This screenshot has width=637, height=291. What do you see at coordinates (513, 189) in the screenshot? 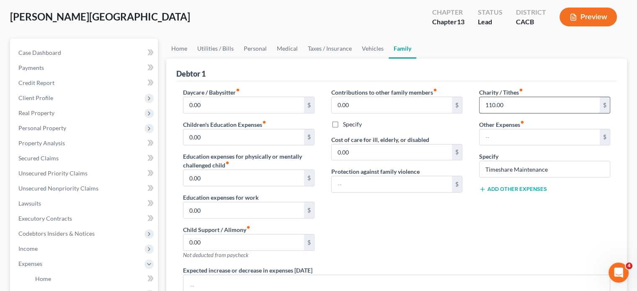
I see `button: Add Other Expenses` at bounding box center [513, 189].